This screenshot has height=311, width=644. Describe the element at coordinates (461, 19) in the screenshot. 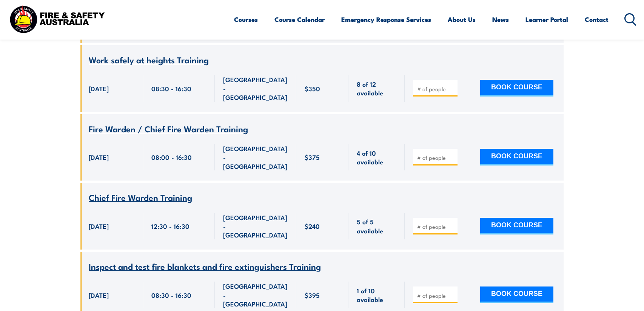

I see `a: About Us` at that location.